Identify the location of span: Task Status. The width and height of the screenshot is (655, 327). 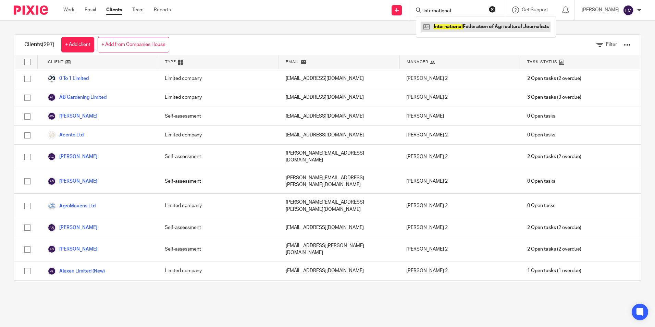
(542, 62).